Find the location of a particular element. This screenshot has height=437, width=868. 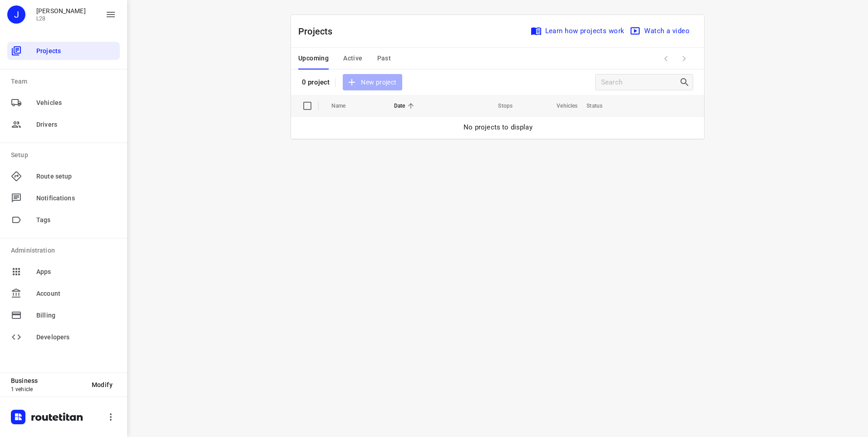

span: Date is located at coordinates (406, 106).